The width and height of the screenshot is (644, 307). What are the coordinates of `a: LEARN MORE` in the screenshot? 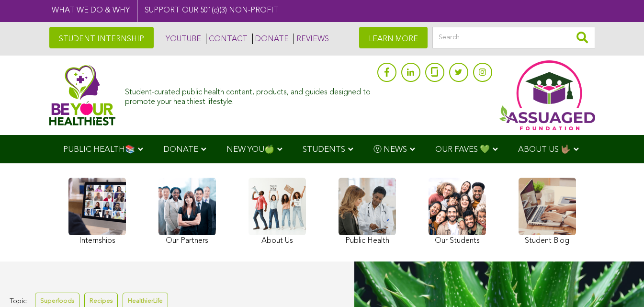 It's located at (393, 37).